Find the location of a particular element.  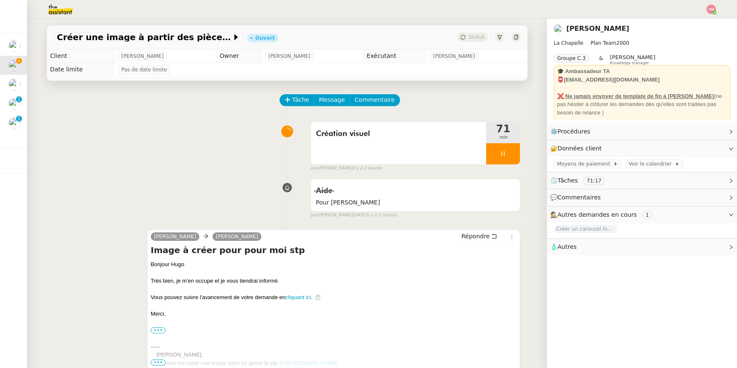

span: 71 is located at coordinates (503, 129).